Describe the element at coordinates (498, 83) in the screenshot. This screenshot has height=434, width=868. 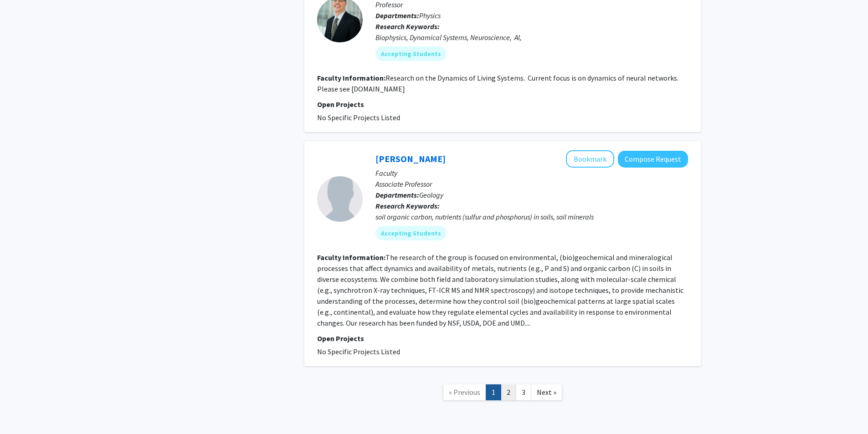
I see `fg-read-more: Research on the Dynamics of Living Systems. Current focus is on dynamics of neural networks. Plea...` at that location.